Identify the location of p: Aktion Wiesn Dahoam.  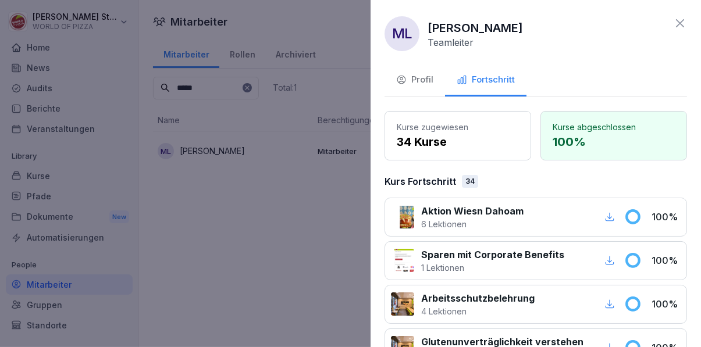
(473, 211).